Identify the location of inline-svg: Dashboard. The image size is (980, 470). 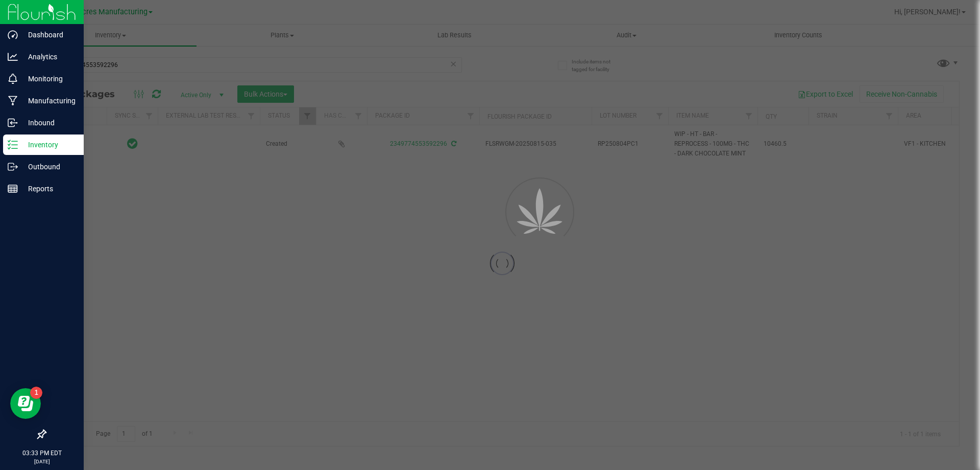
(13, 35).